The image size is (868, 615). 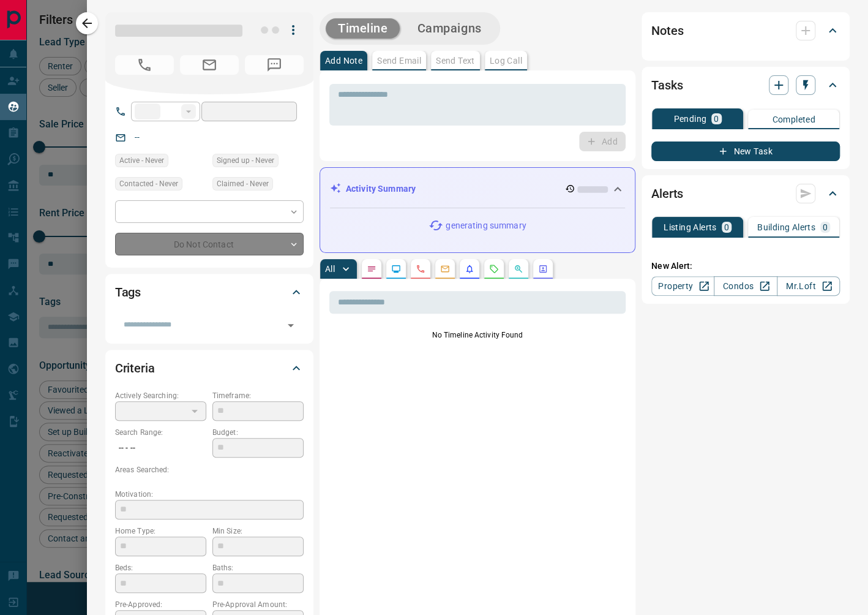 I want to click on p: Building Alerts, so click(x=786, y=227).